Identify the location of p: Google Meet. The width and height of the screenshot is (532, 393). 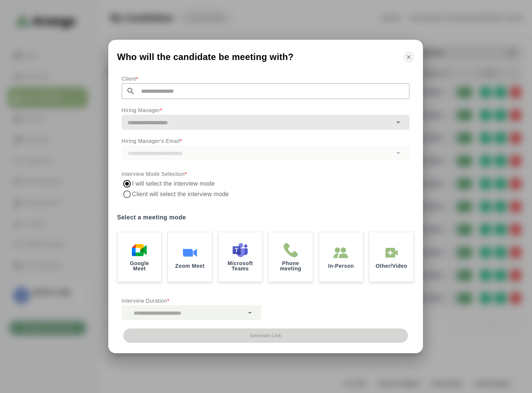
(140, 266).